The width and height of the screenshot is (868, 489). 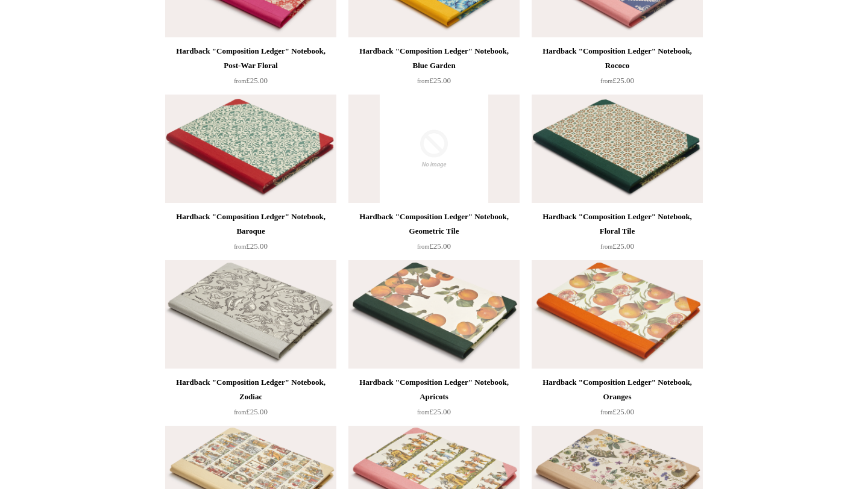 What do you see at coordinates (617, 390) in the screenshot?
I see `div: Hardback "Composition Ledger" Notebook, Oranges` at bounding box center [617, 390].